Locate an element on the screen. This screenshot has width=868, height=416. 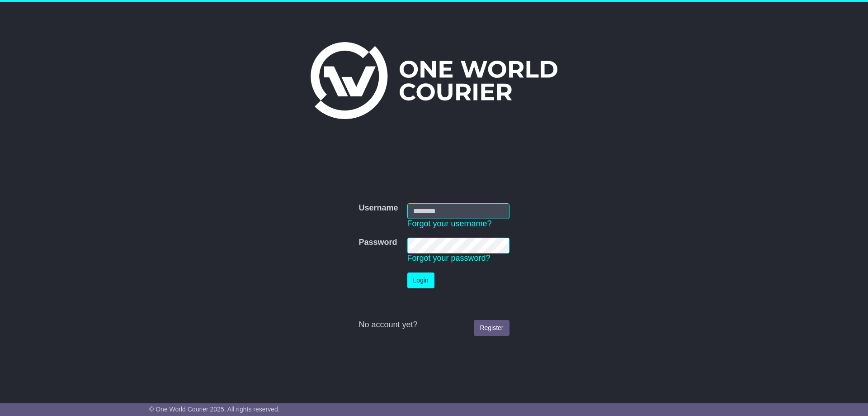
a: Forgot your username? is located at coordinates (450, 223).